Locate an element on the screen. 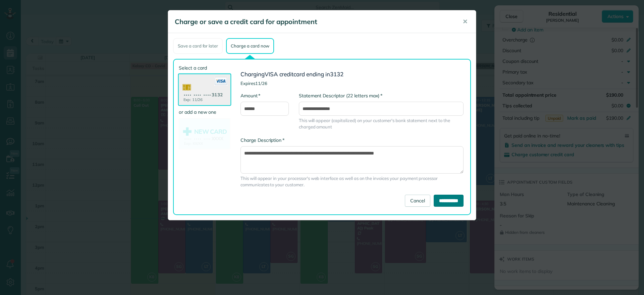 The width and height of the screenshot is (644, 295). span: This will appear (capitalized) on your customer's bank statement next to the charged amount is located at coordinates (381, 124).